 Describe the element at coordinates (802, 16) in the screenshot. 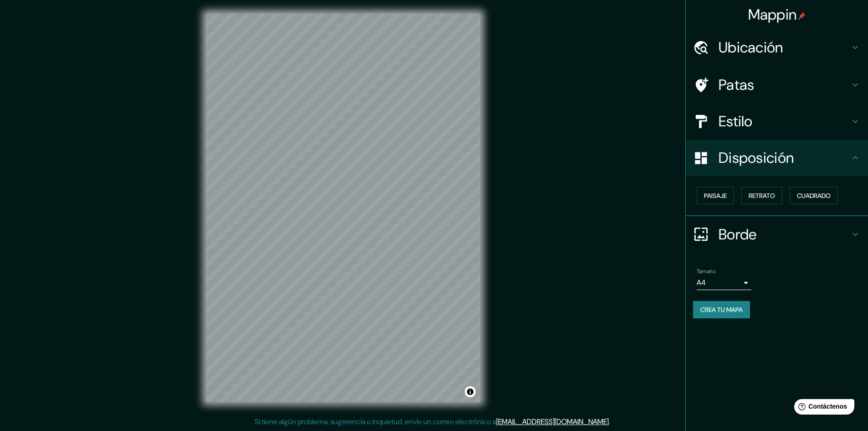

I see `img: pin-icon.png` at that location.